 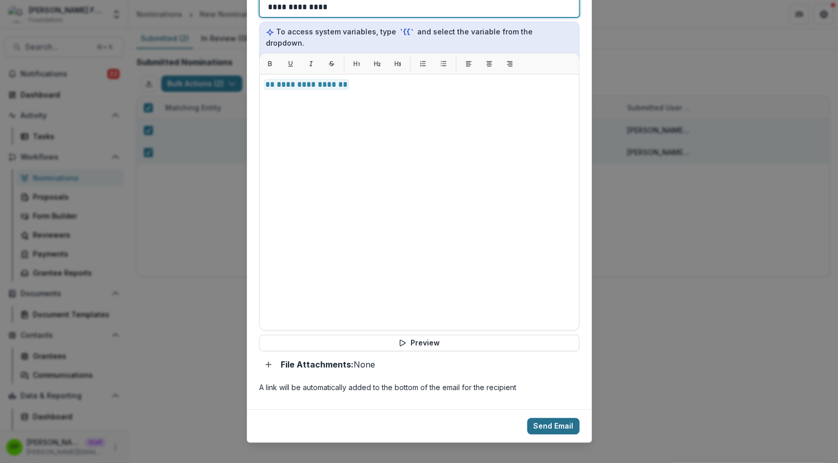 I want to click on strong: File Attachments:, so click(x=317, y=364).